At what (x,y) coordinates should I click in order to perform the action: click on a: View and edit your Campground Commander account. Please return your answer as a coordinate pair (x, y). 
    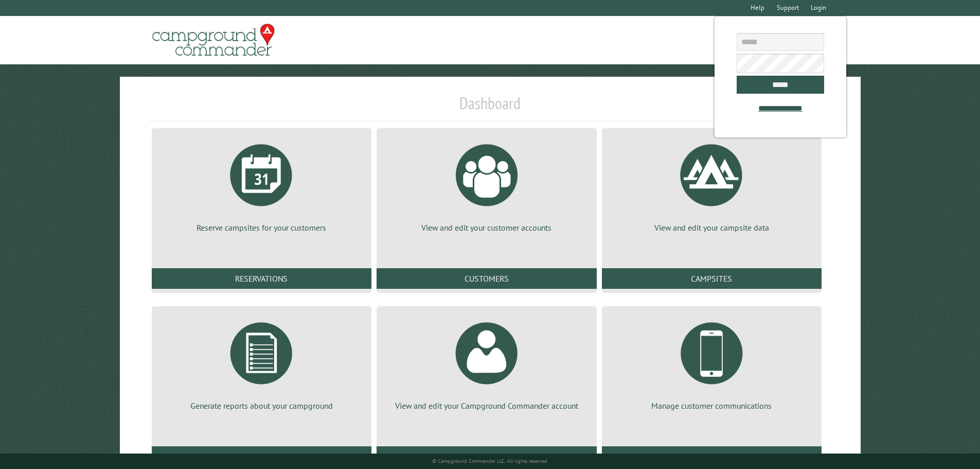
    Looking at the image, I should click on (486, 363).